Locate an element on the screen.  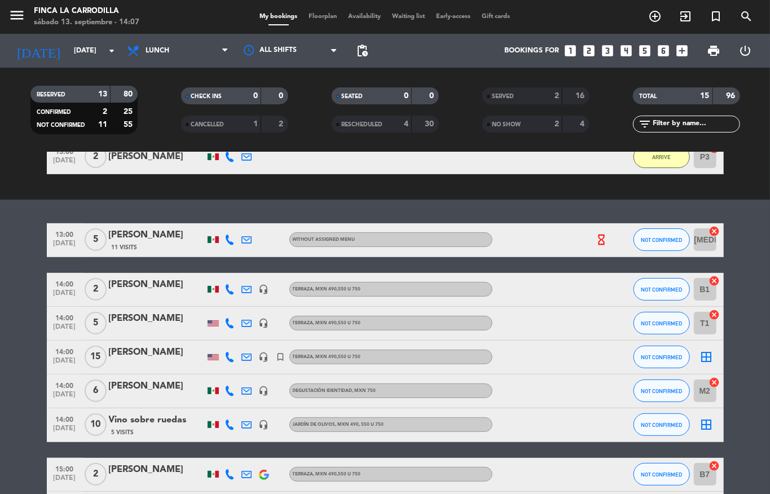
span: SEATED is located at coordinates (353, 96).